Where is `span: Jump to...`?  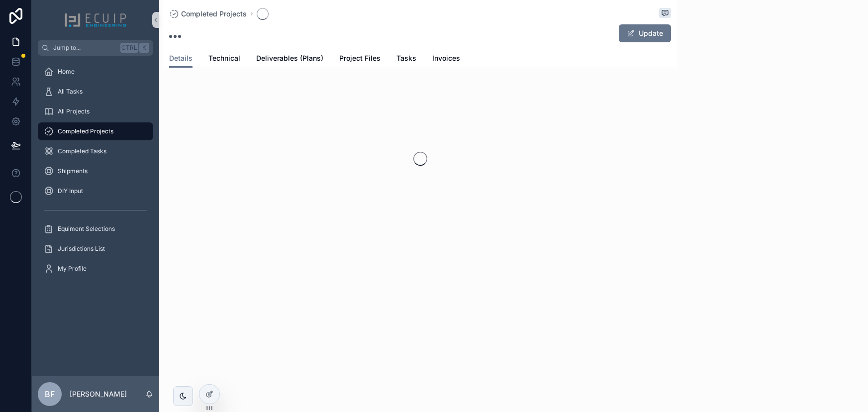
span: Jump to... is located at coordinates (85, 48).